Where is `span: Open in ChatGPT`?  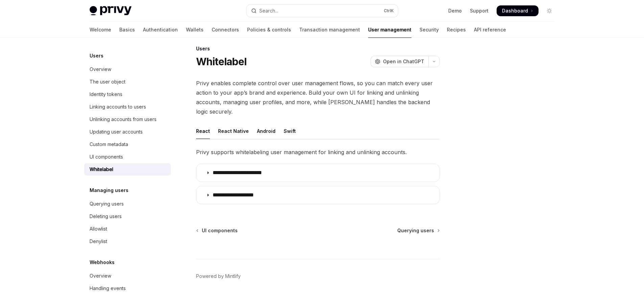
span: Open in ChatGPT is located at coordinates (403, 61).